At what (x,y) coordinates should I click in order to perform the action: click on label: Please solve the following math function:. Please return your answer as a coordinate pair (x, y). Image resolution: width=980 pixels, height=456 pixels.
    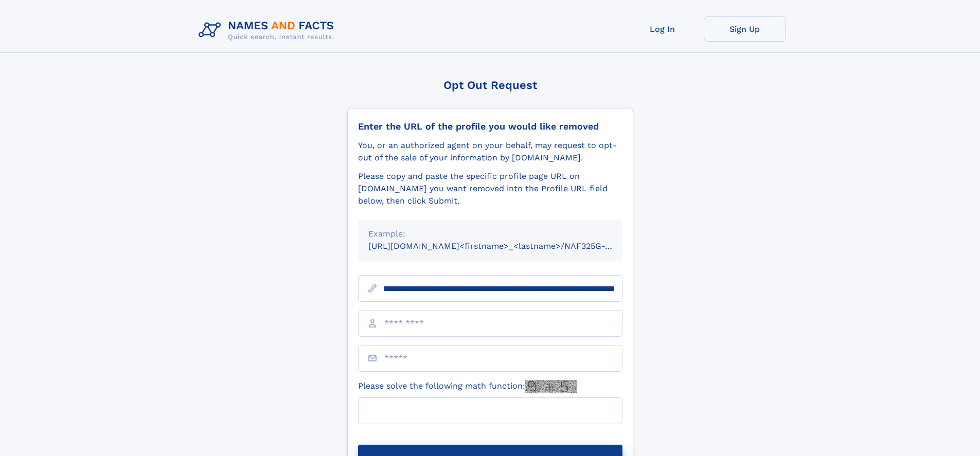
    Looking at the image, I should click on (467, 387).